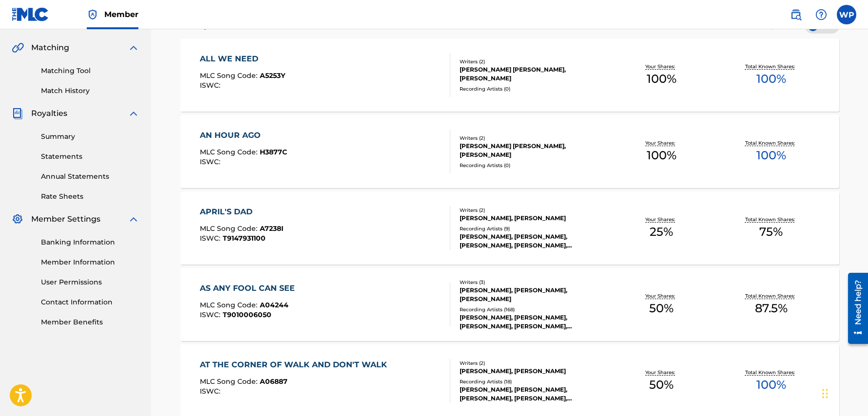 This screenshot has height=416, width=868. I want to click on span: A04244, so click(274, 305).